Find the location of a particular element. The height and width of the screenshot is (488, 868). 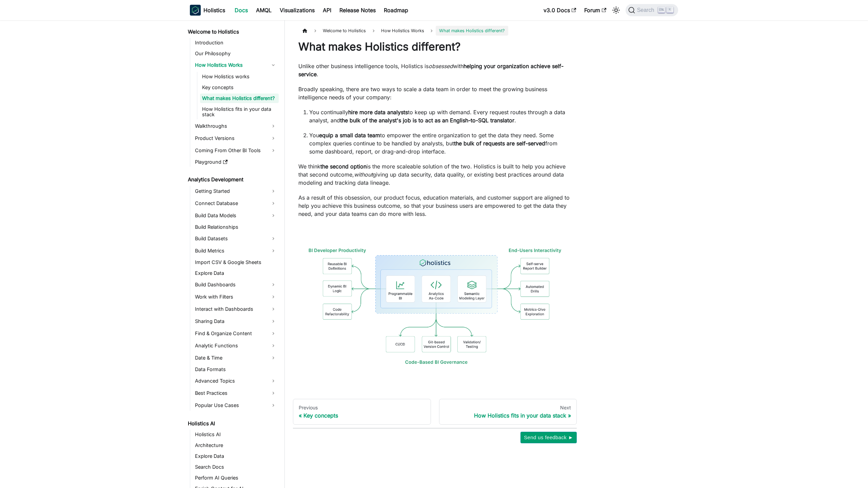

a: Import CSV & Google Sheets is located at coordinates (236, 262).